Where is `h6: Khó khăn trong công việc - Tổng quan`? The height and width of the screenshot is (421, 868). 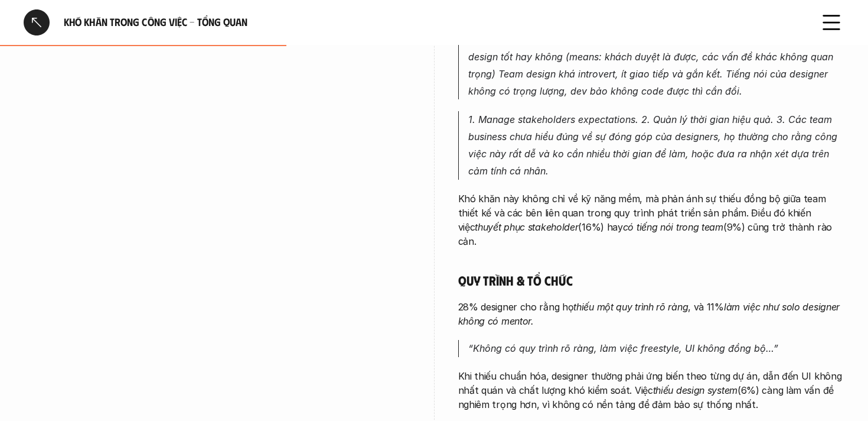
h6: Khó khăn trong công việc - Tổng quan is located at coordinates (434, 22).